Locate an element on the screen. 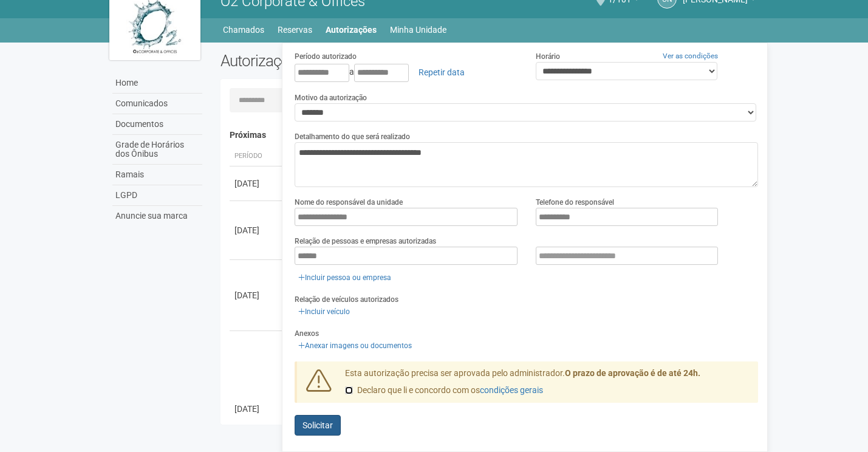 This screenshot has height=452, width=868. a: Ramais is located at coordinates (157, 175).